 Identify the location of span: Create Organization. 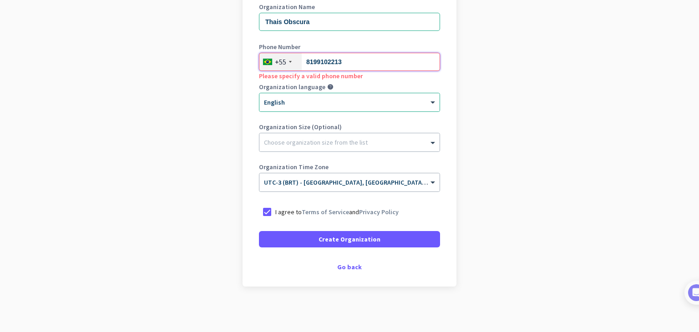
(349, 239).